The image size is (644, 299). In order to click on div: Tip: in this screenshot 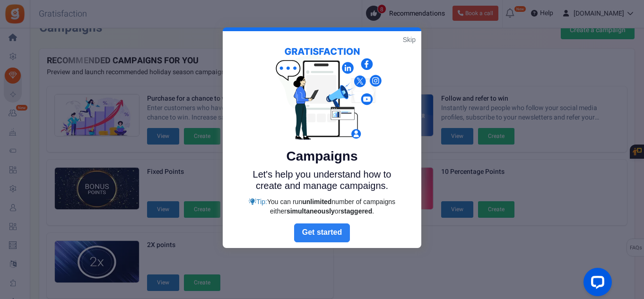, I will do `click(322, 206)`.